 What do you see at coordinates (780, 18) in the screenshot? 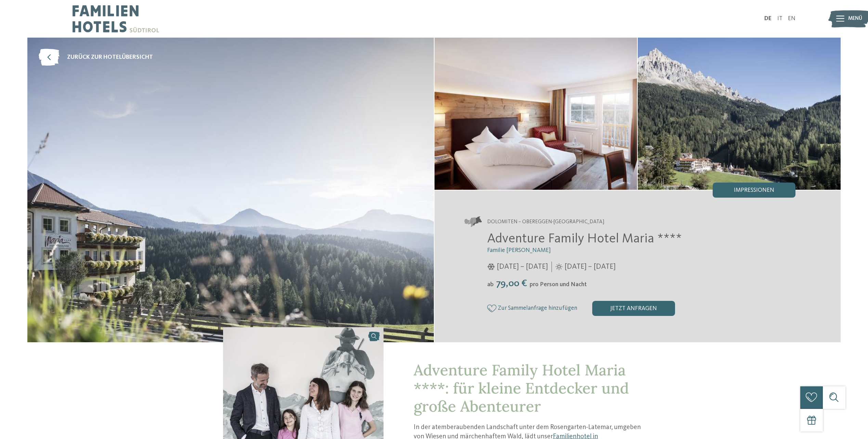
I see `a: IT` at bounding box center [780, 18].